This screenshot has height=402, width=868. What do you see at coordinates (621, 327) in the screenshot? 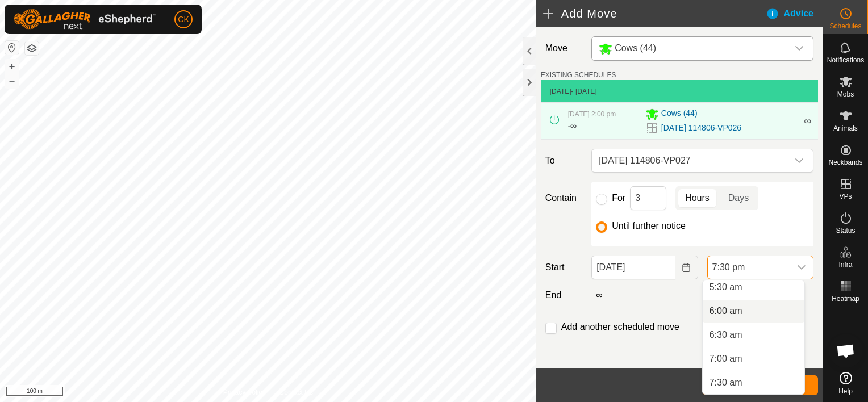
I see `label: Add another scheduled move` at bounding box center [621, 327].